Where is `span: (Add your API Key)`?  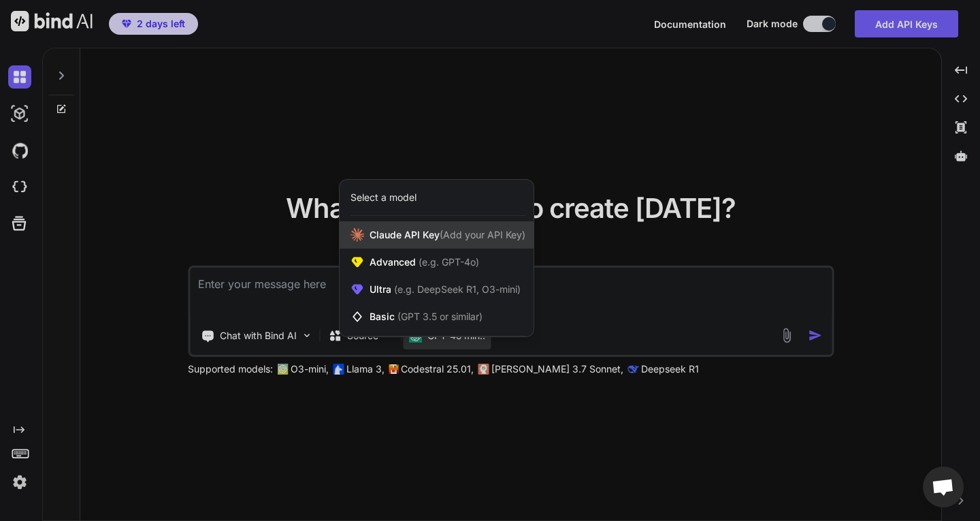 span: (Add your API Key) is located at coordinates (483, 234).